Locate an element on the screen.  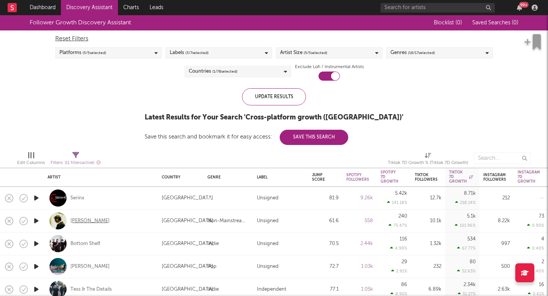
div: 5.1k is located at coordinates (472, 216).